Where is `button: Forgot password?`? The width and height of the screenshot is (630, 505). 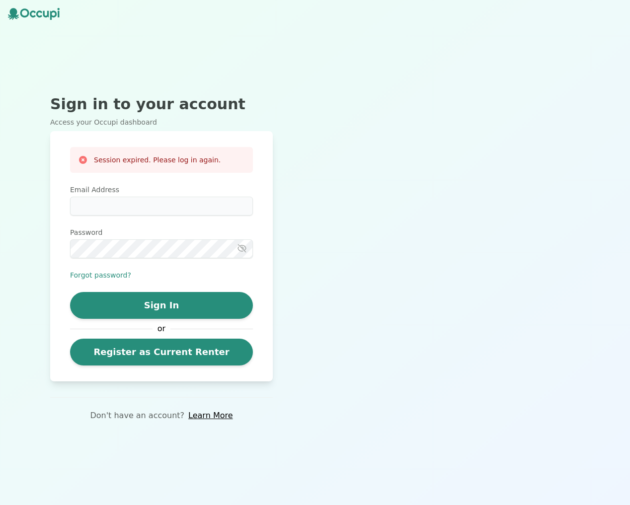 button: Forgot password? is located at coordinates (100, 275).